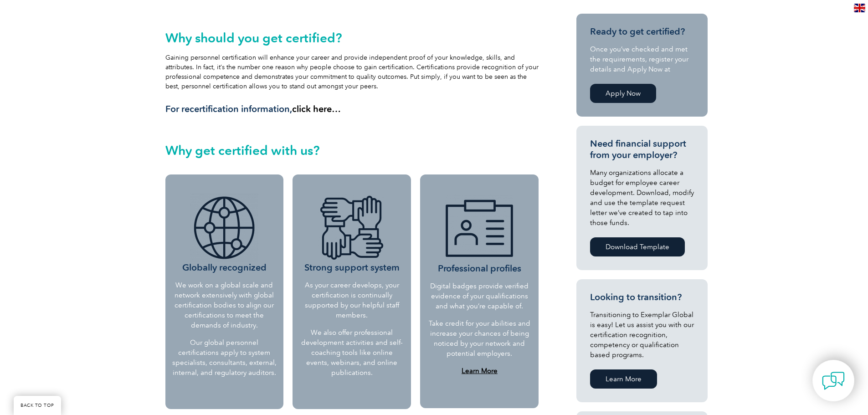  What do you see at coordinates (352, 73) in the screenshot?
I see `div: Gaining personnel certification will enhance your career and provide independent proof of your kn...` at bounding box center [352, 73].